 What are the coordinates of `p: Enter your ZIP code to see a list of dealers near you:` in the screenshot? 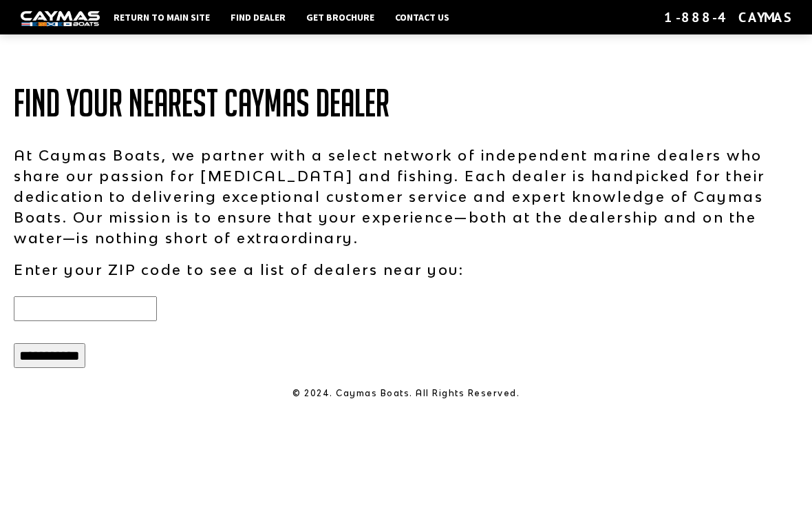 It's located at (406, 269).